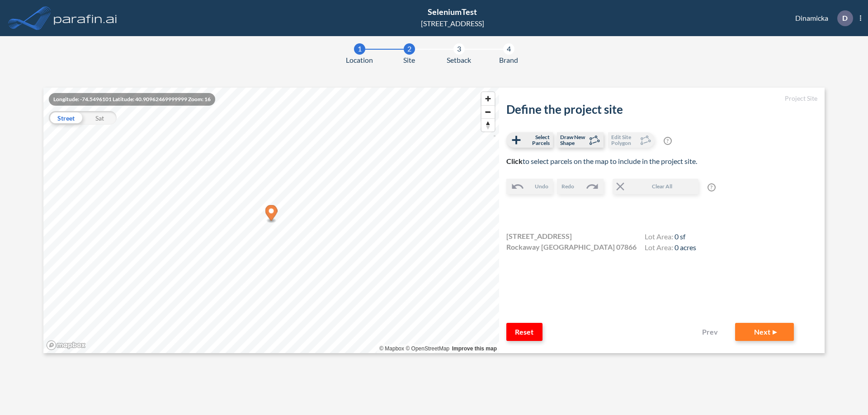 Image resolution: width=868 pixels, height=415 pixels. What do you see at coordinates (509, 49) in the screenshot?
I see `div: 4` at bounding box center [509, 49].